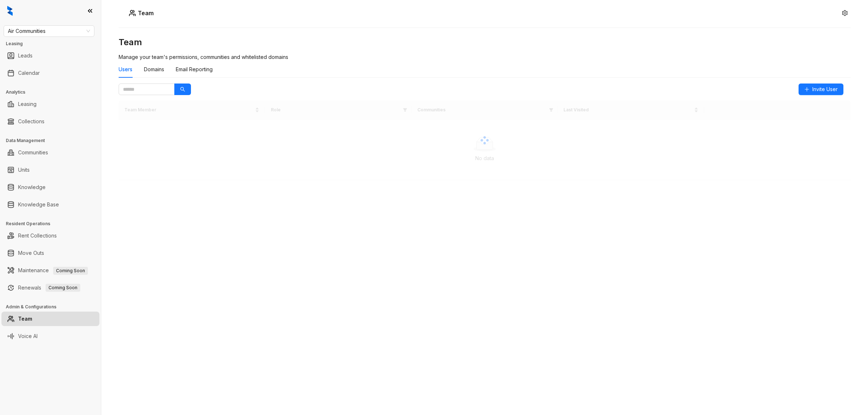 The width and height of the screenshot is (868, 415). I want to click on a: Knowledge Base, so click(38, 205).